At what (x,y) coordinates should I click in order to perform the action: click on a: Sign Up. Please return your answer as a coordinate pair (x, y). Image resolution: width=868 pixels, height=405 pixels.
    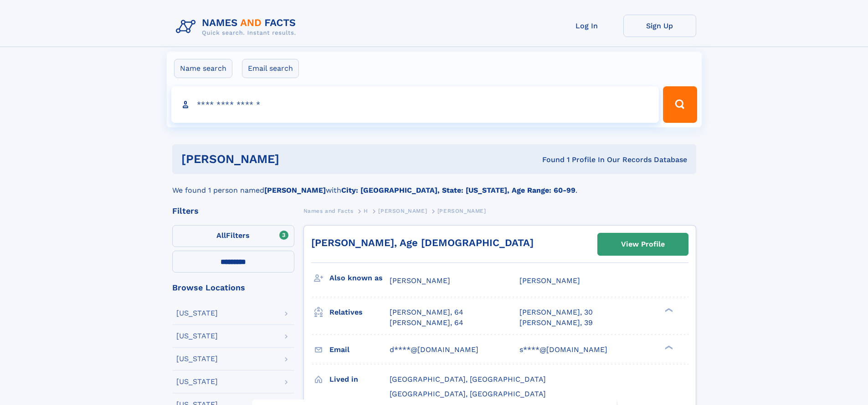
    Looking at the image, I should click on (660, 26).